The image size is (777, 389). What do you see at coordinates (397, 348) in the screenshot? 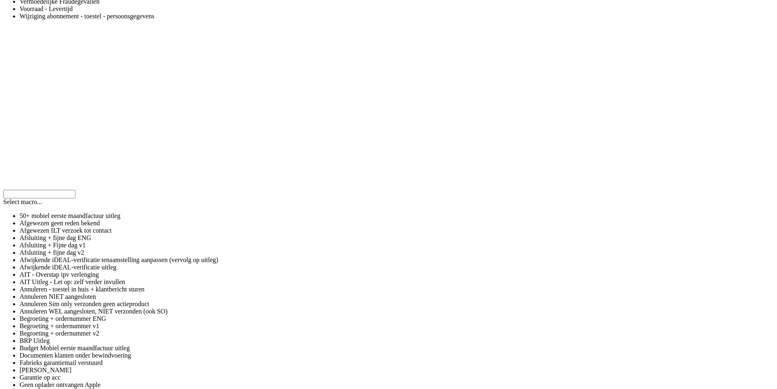
I see `li: Budget Mobiel eerste maandfactuur uitleg` at bounding box center [397, 348].